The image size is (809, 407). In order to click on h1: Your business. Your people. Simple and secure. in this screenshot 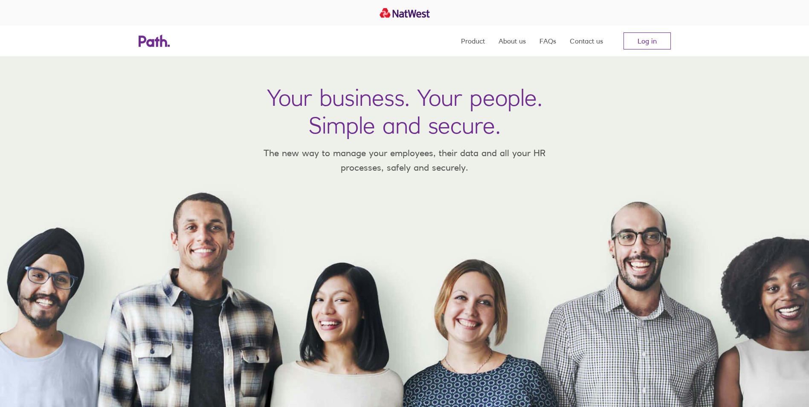, I will do `click(405, 111)`.